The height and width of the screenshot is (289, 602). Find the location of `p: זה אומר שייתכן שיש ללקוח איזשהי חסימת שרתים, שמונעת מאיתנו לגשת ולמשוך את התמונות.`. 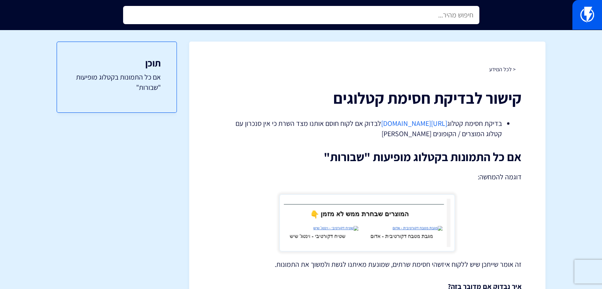

p: זה אומר שייתכן שיש ללקוח איזשהי חסימת שרתים, שמונעת מאיתנו לגשת ולמשוך את התמונות. is located at coordinates (367, 264).